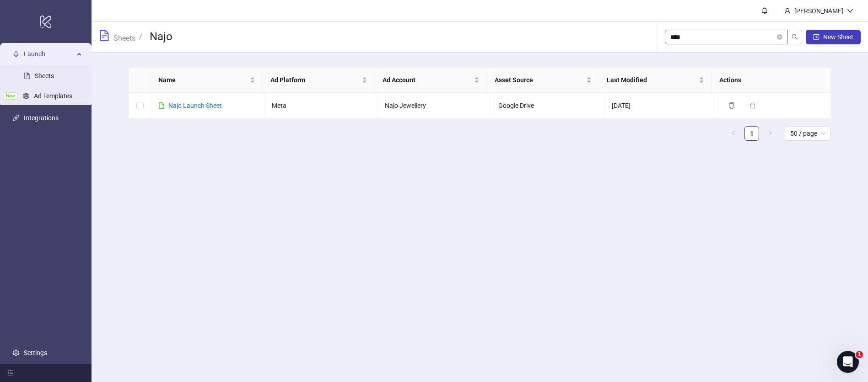  I want to click on span: Asset Source, so click(540, 80).